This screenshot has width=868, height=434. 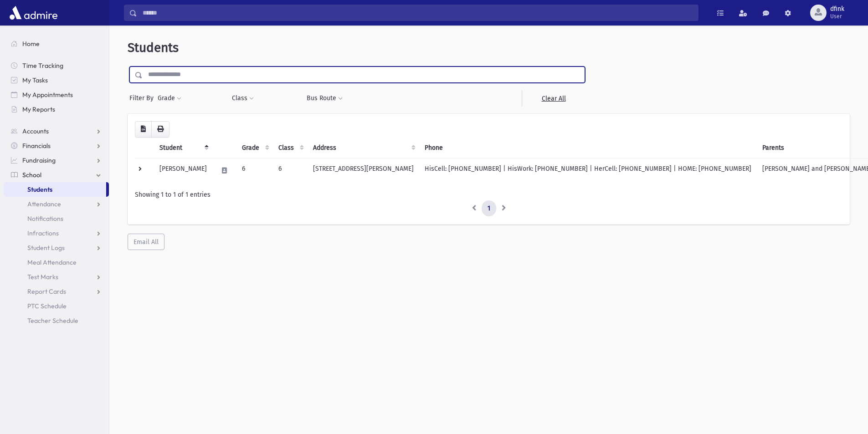 What do you see at coordinates (56, 306) in the screenshot?
I see `a: PTC Schedule` at bounding box center [56, 306].